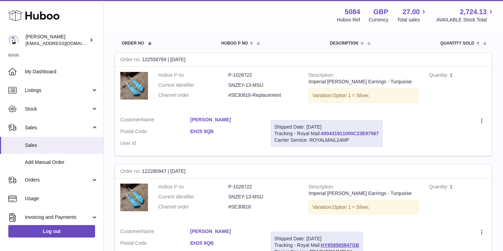 The image size is (503, 251). Describe the element at coordinates (352, 12) in the screenshot. I see `strong: 5084` at that location.